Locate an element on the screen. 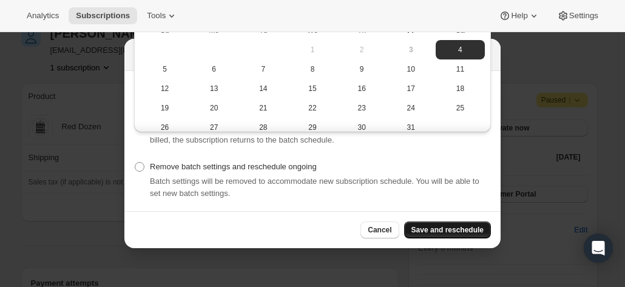  span: 12 is located at coordinates (164, 89).